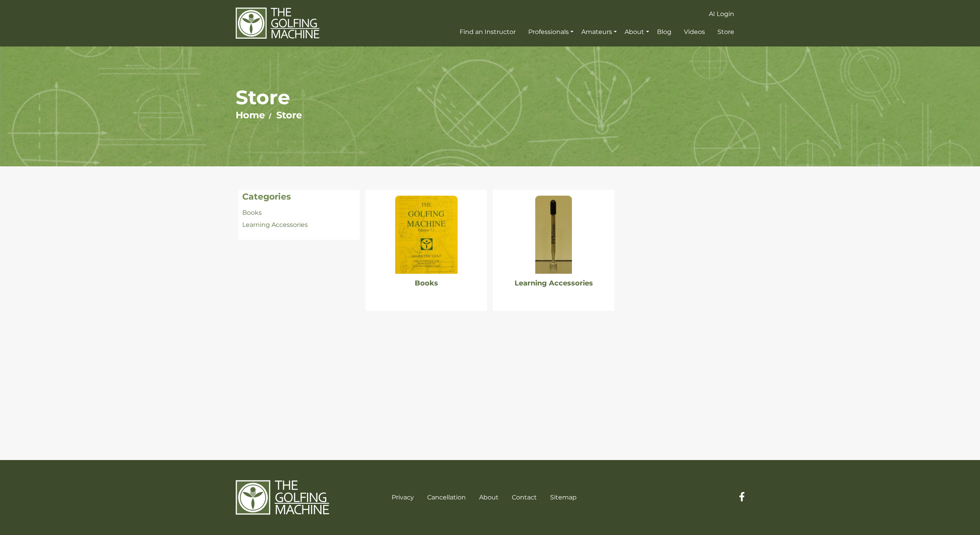  Describe the element at coordinates (721, 14) in the screenshot. I see `span: AI Login` at that location.